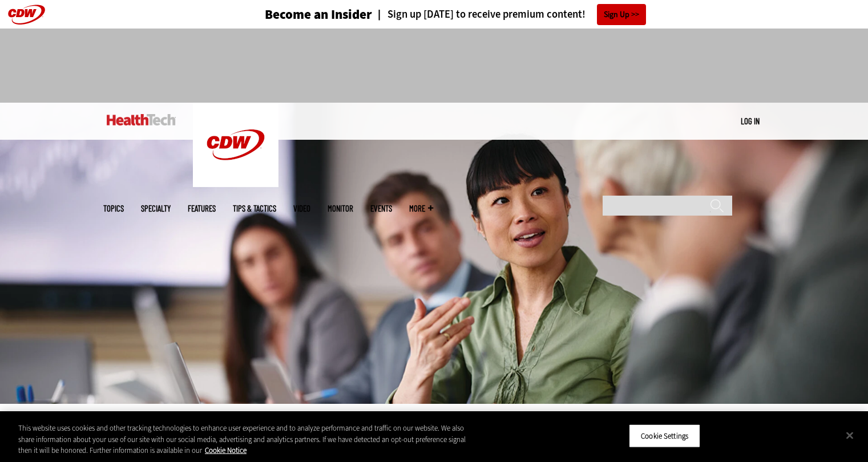  I want to click on button: Cookie Settings, so click(664, 436).